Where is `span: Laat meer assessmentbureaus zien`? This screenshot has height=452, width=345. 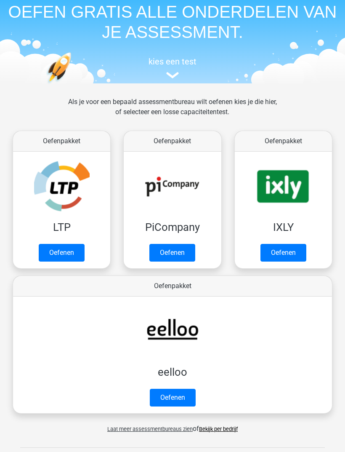
span: Laat meer assessmentbureaus zien is located at coordinates (150, 428).